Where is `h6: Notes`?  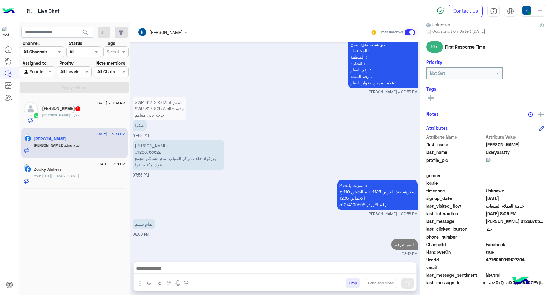
h6: Notes is located at coordinates (433, 114).